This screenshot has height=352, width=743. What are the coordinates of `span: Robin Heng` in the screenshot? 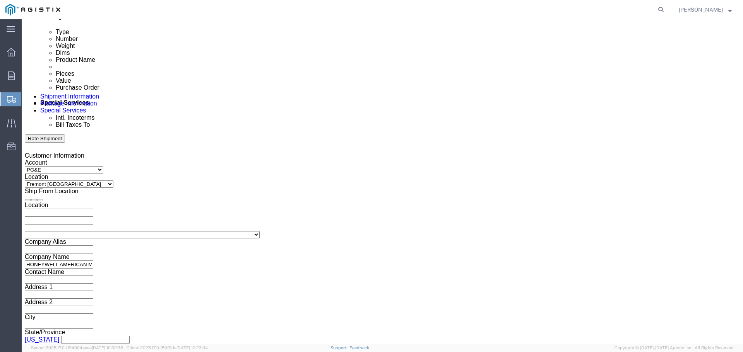 It's located at (701, 10).